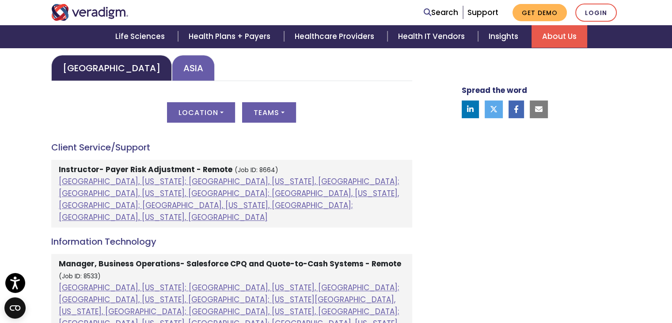 Image resolution: width=672 pixels, height=323 pixels. I want to click on small: (Job ID: 8664), so click(256, 170).